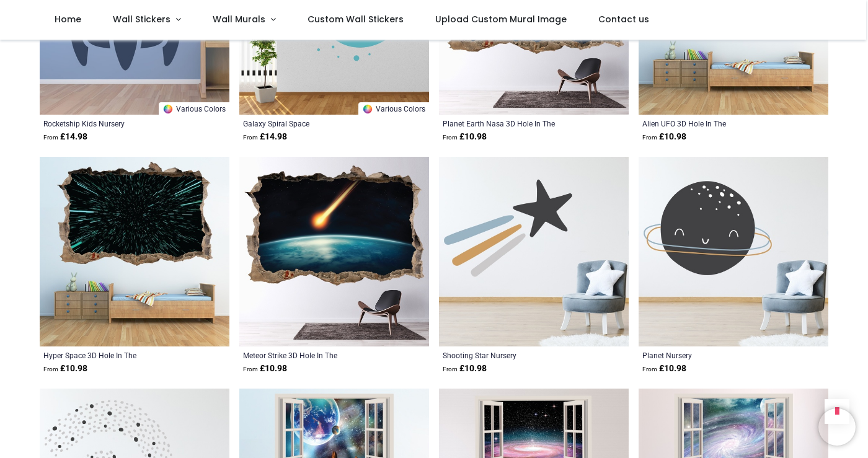 The image size is (868, 458). I want to click on img: Hyper Space 3D Hole In The Wall Sticker, so click(134, 252).